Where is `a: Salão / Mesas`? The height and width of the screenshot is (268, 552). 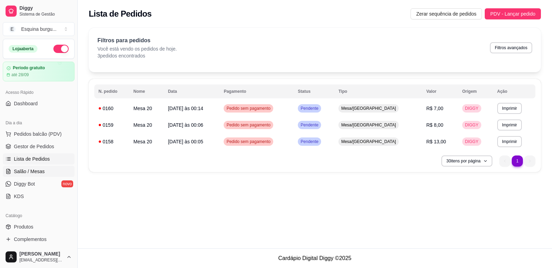
a: Salão / Mesas is located at coordinates (38, 172).